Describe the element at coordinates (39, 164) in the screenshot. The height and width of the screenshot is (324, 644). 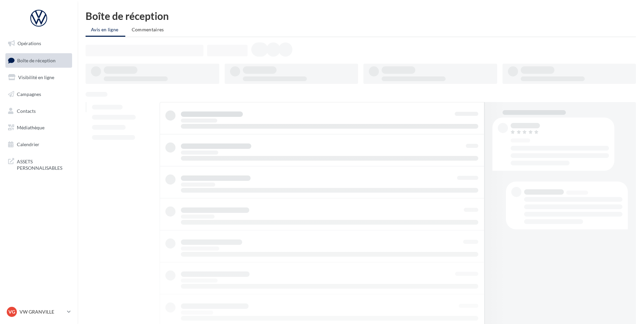
I see `a: ASSETS PERSONNALISABLES` at that location.